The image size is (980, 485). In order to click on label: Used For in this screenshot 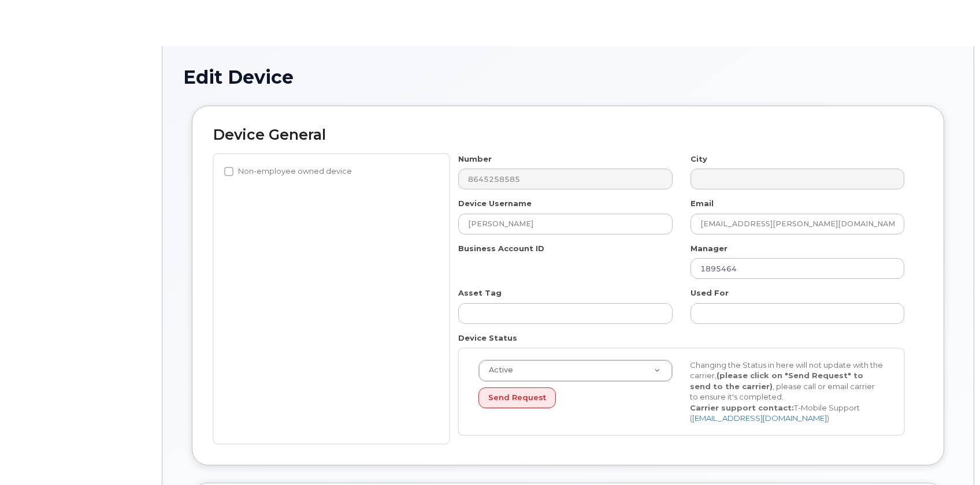, I will do `click(709, 293)`.